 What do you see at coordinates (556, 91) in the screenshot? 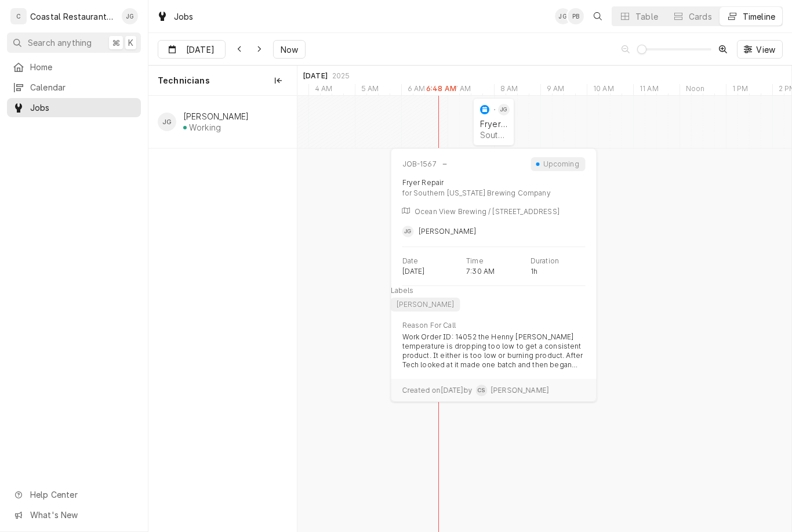
I see `div: 9 AM` at bounding box center [556, 91].